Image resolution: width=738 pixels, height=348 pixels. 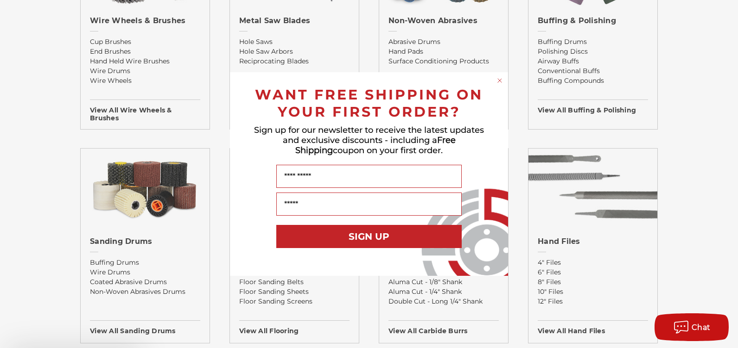 What do you see at coordinates (369, 237) in the screenshot?
I see `button: SIGN UP` at bounding box center [369, 237].